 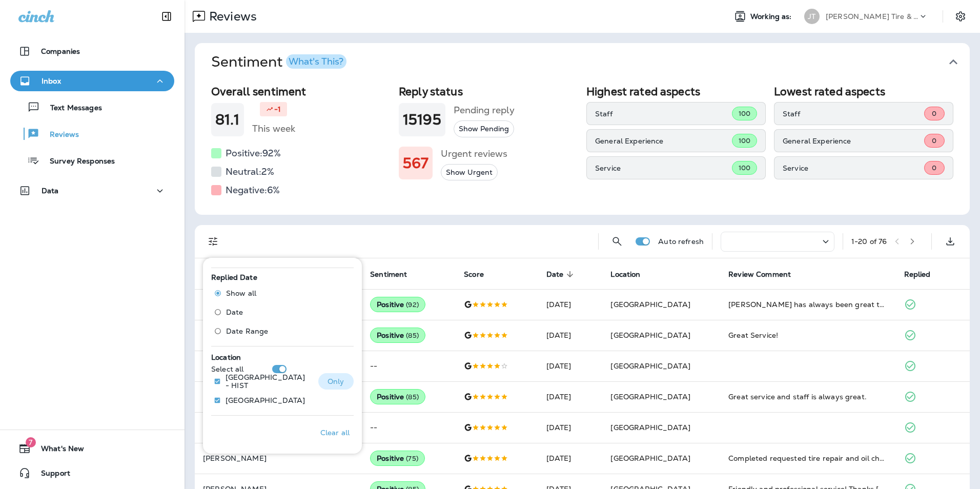 I want to click on span: Working as:, so click(x=772, y=17).